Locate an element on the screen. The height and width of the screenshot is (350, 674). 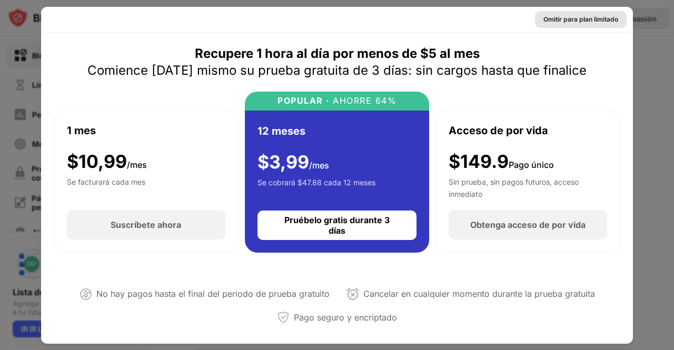
font: Suscríbete ahora is located at coordinates (146, 225).